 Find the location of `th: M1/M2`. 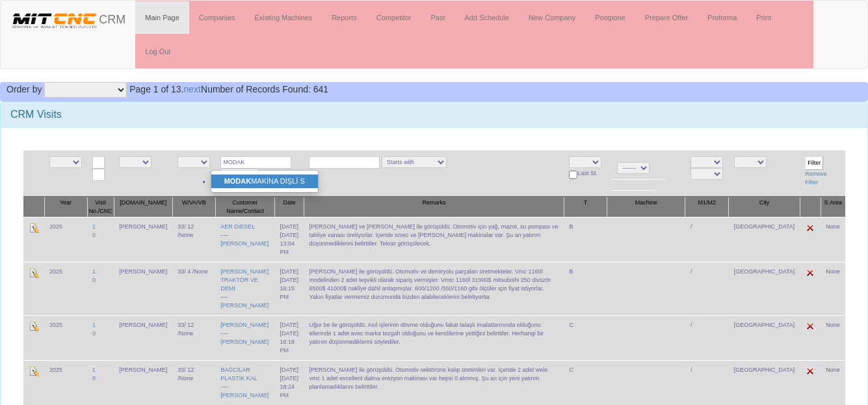

th: M1/M2 is located at coordinates (707, 207).